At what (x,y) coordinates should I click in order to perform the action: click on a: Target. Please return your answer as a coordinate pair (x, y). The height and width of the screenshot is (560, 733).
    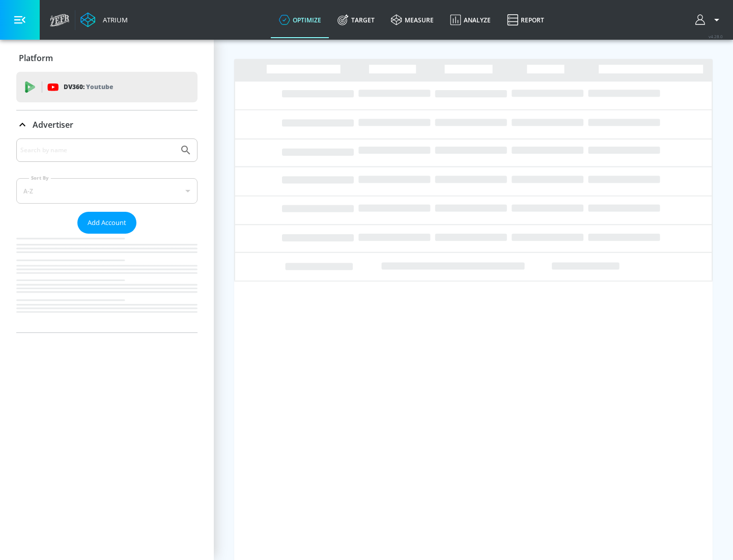
    Looking at the image, I should click on (356, 20).